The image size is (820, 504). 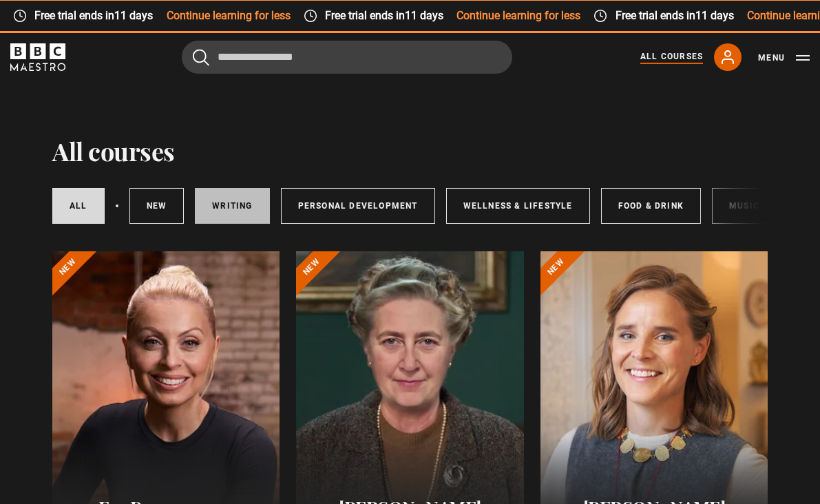 What do you see at coordinates (672, 57) in the screenshot?
I see `a: All Courses` at bounding box center [672, 57].